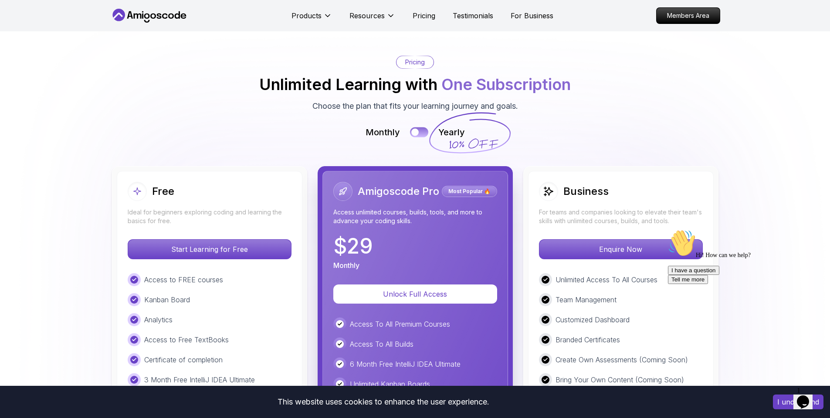 Image resolution: width=830 pixels, height=418 pixels. I want to click on button: Unlock Full Access, so click(415, 294).